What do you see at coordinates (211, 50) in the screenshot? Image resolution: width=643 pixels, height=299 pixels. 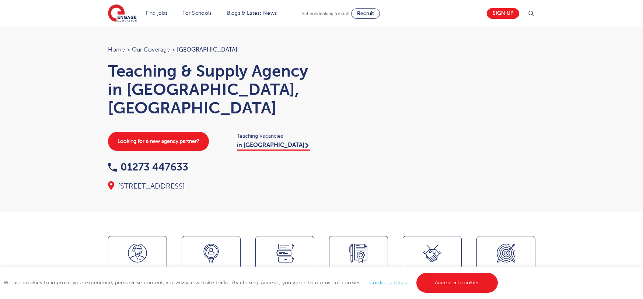 I see `nav: breadcrumb` at bounding box center [211, 50].